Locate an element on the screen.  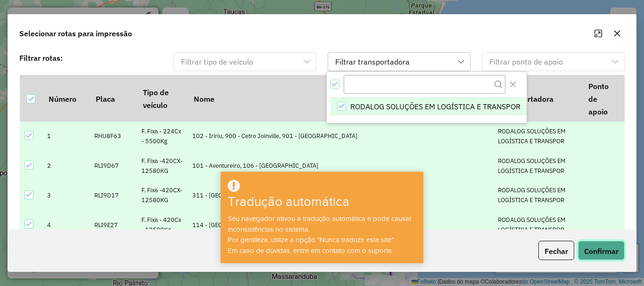
font: Tradução automática is located at coordinates (289, 202).